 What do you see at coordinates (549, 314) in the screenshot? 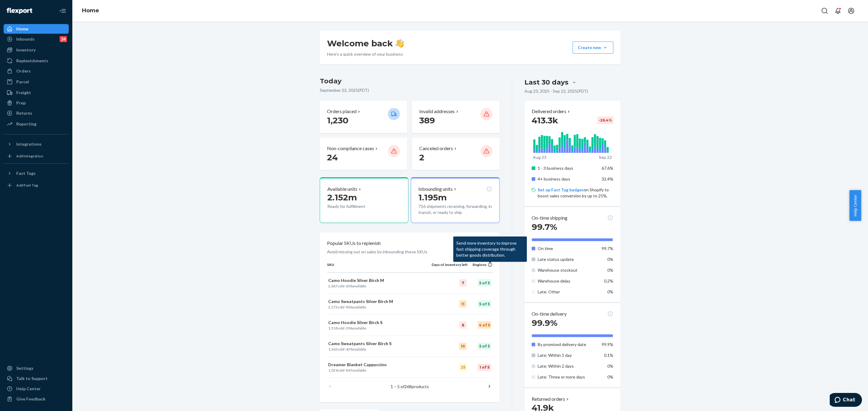
I see `p: On-time delivery` at bounding box center [549, 314].